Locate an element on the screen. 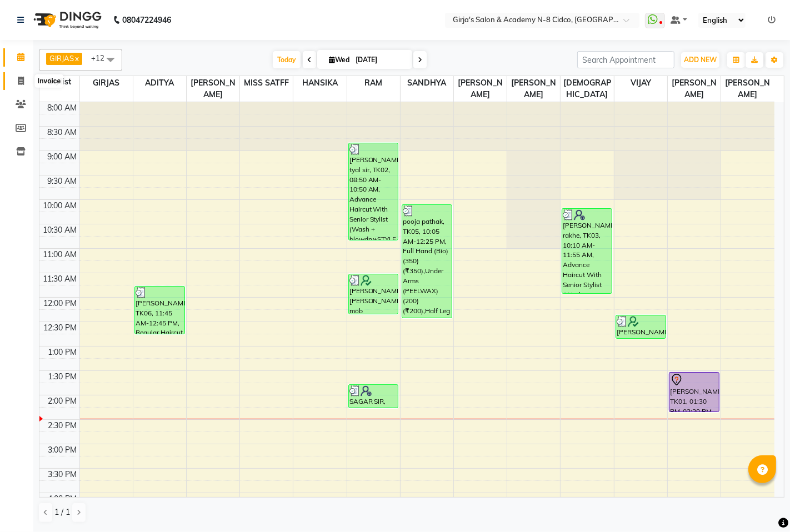 The height and width of the screenshot is (532, 790). div: 9:30 AM is located at coordinates (62, 181).